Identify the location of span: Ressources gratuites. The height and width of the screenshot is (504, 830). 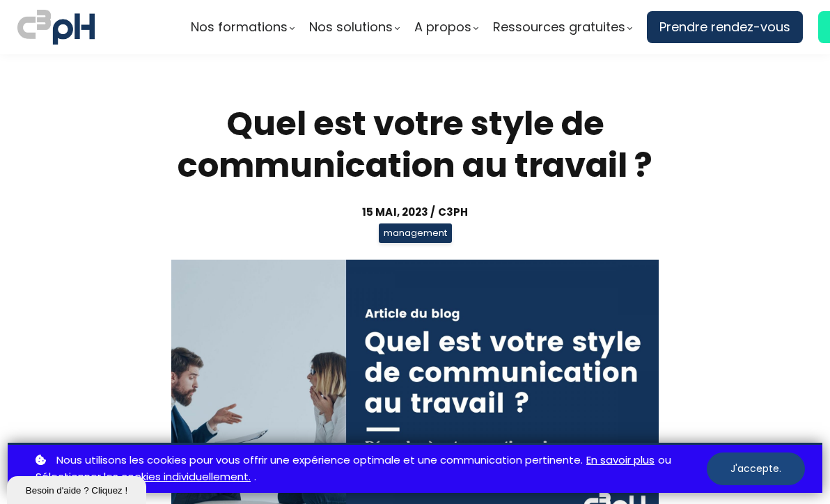
(559, 27).